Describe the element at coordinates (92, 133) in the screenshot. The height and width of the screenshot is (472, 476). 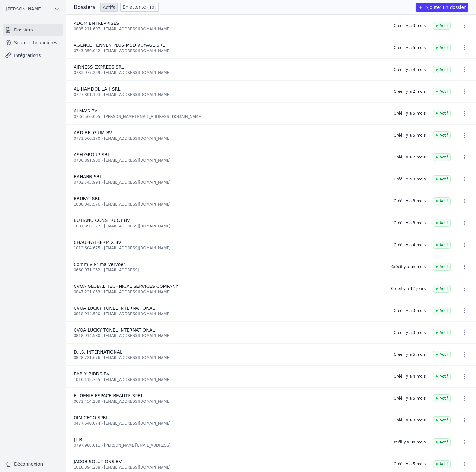
I see `span: ARD BELGIUM BV` at that location.